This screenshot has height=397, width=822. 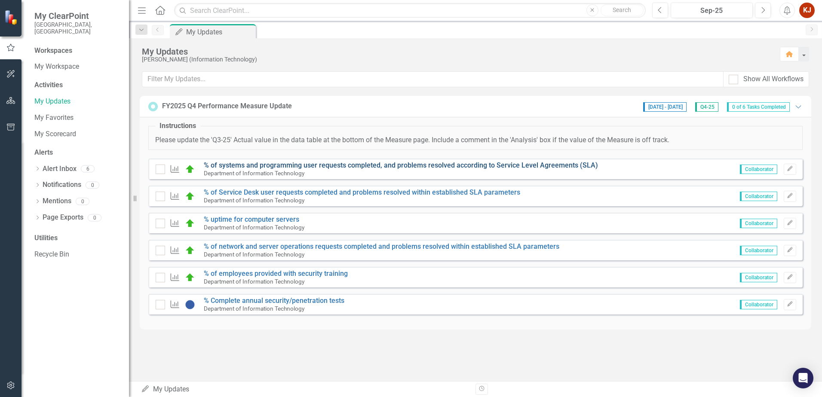 I want to click on span: 0 of 6 Tasks Completed, so click(x=759, y=107).